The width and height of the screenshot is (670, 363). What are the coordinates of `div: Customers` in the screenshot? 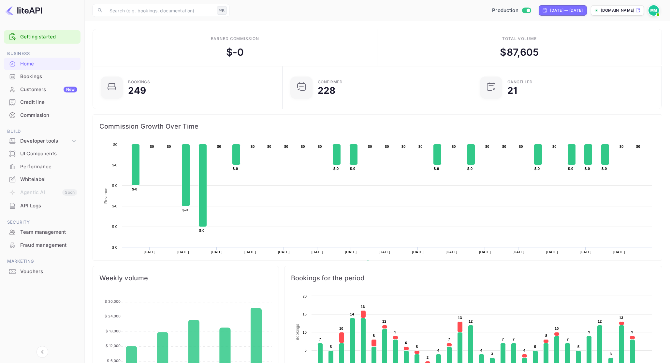 It's located at (49, 90).